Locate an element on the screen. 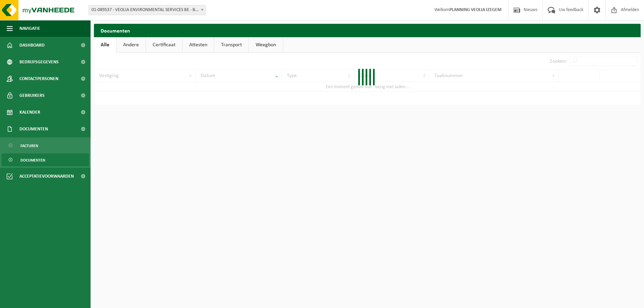 The image size is (644, 308). a: Certificaat is located at coordinates (164, 45).